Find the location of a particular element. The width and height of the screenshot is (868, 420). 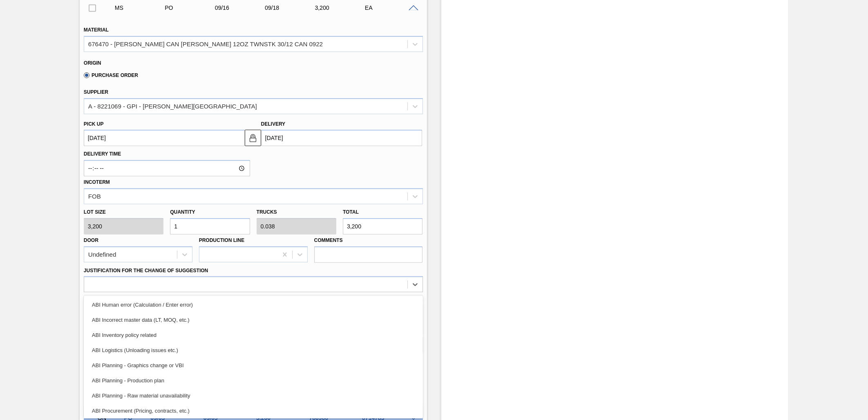

div: ABI Inventory policy related is located at coordinates (254, 335).